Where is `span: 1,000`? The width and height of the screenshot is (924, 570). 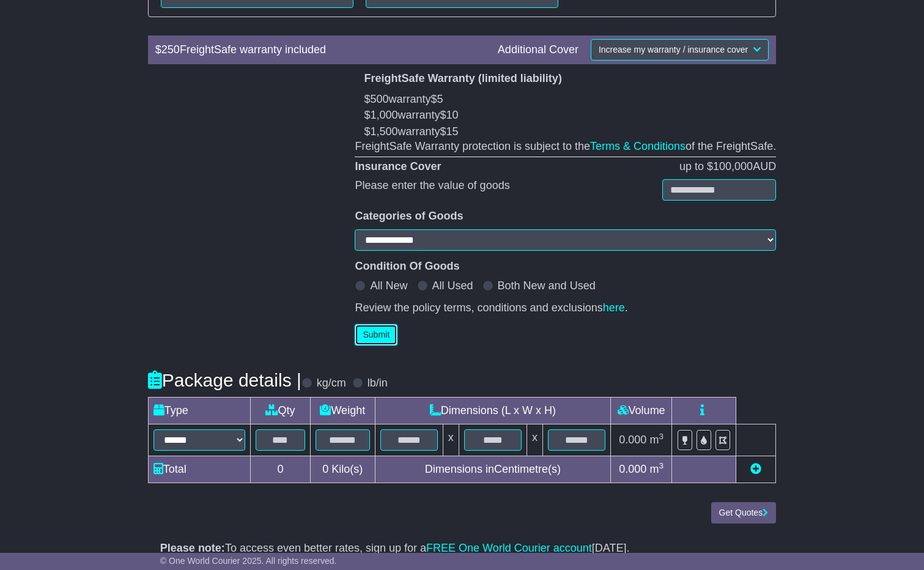
span: 1,000 is located at coordinates (384, 115).